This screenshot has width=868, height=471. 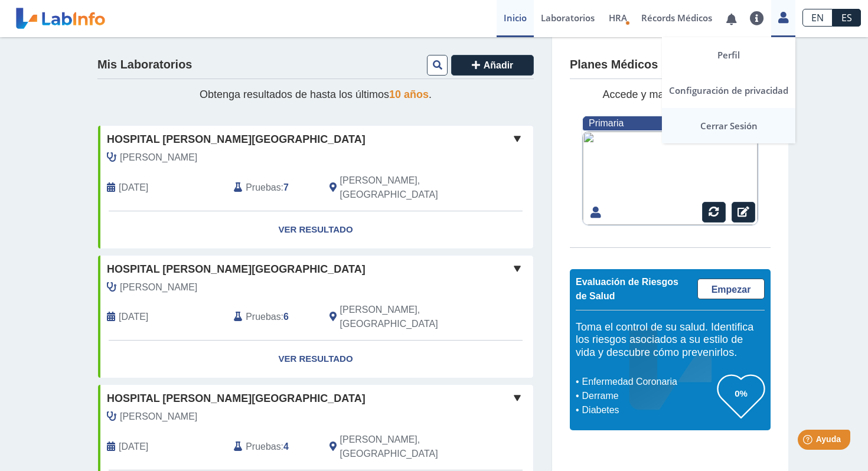 I want to click on a: Perfil, so click(x=729, y=55).